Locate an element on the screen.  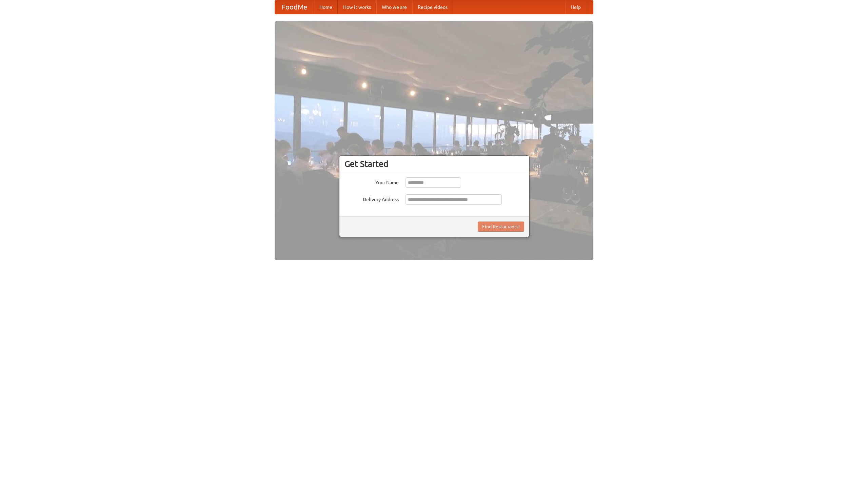
button: Find Restaurants! is located at coordinates (501, 226).